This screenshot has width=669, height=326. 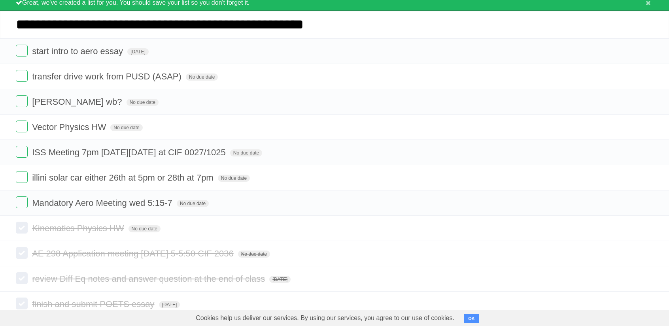 What do you see at coordinates (70, 127) in the screenshot?
I see `span: Vector Physics HW` at bounding box center [70, 127].